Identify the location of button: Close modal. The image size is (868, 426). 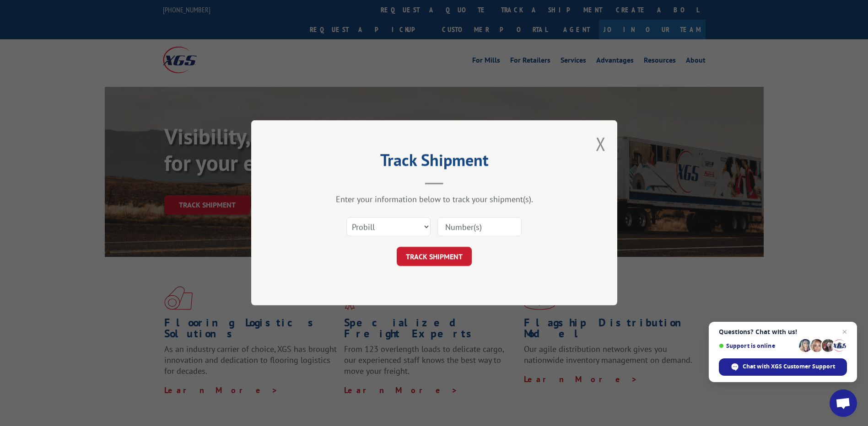
(601, 143).